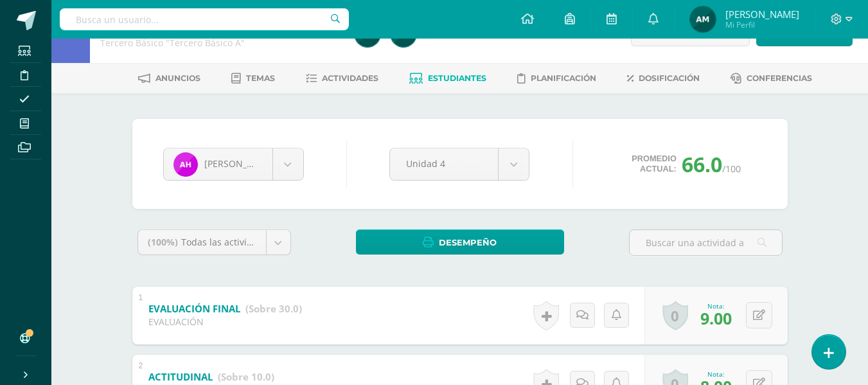  Describe the element at coordinates (163, 242) in the screenshot. I see `span: (100%)` at that location.